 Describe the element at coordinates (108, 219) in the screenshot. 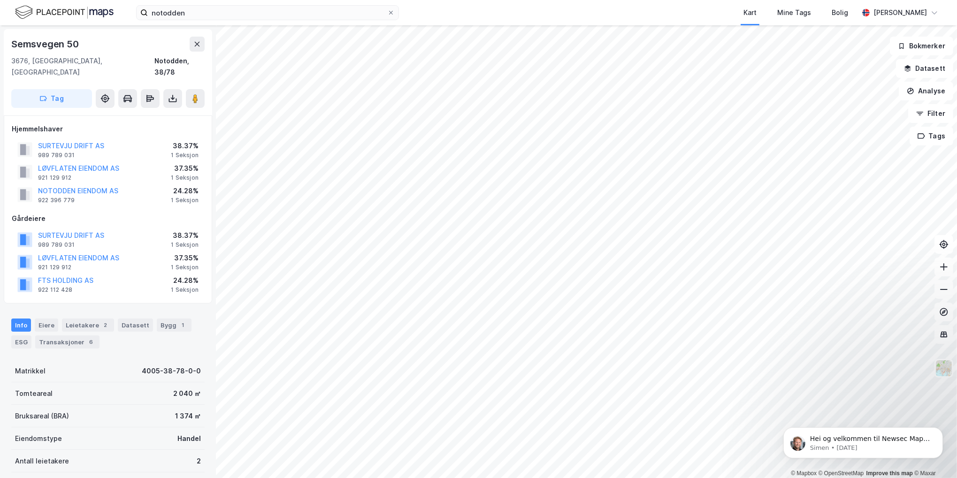

I see `div: Gårdeiere` at that location.